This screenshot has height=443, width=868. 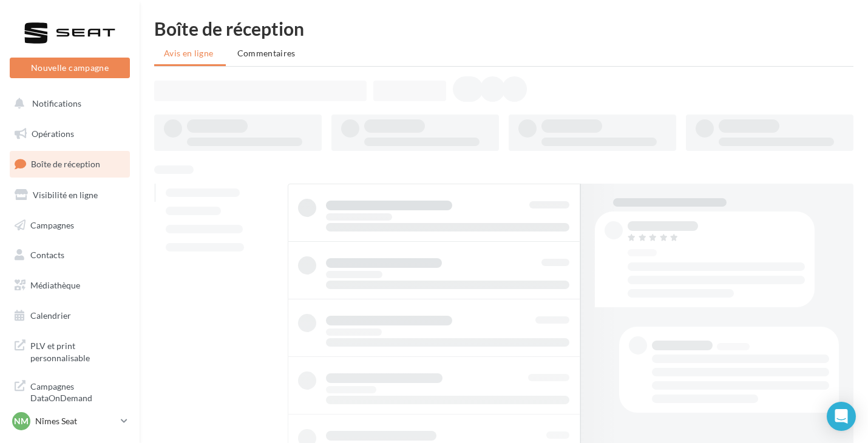 I want to click on a: Campagnes, so click(x=70, y=226).